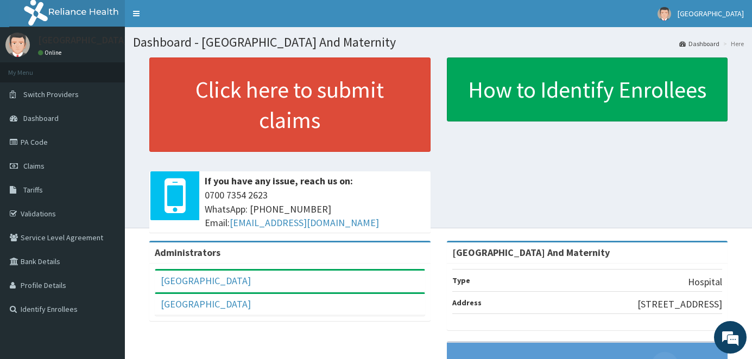  Describe the element at coordinates (587, 90) in the screenshot. I see `a: How to Identify Enrollees` at that location.